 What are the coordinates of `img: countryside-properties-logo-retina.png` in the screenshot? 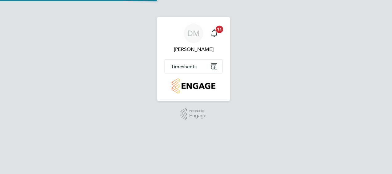 It's located at (193, 86).